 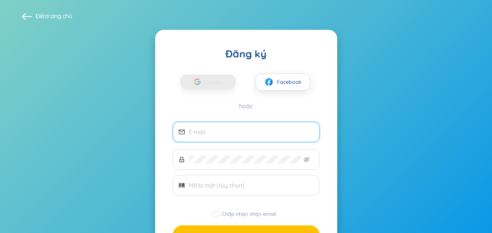 I want to click on input: E-mail, so click(x=251, y=132).